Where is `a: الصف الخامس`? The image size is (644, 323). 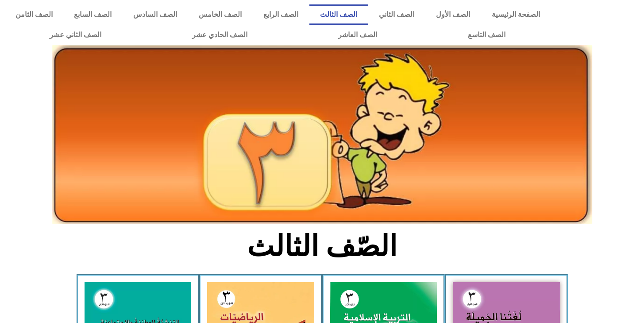
a: الصف الخامس is located at coordinates (221, 15).